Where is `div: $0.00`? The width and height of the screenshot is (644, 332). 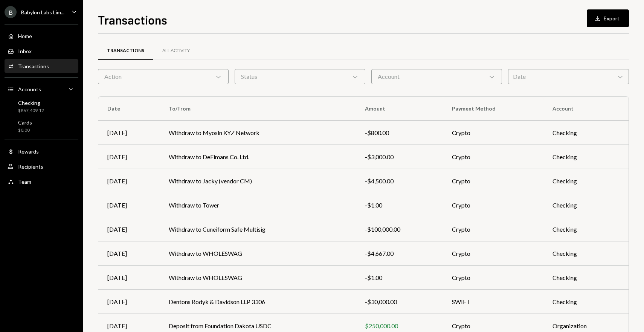
div: $0.00 is located at coordinates (25, 130).